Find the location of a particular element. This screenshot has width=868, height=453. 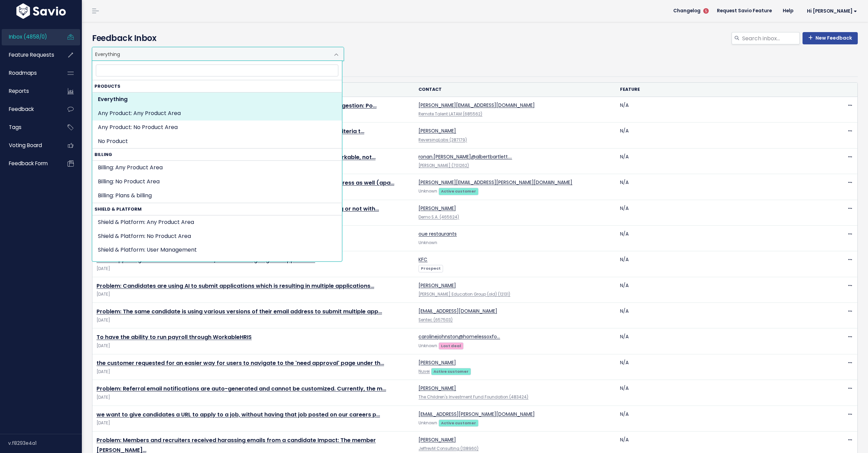

a: Tags is located at coordinates (29, 127).